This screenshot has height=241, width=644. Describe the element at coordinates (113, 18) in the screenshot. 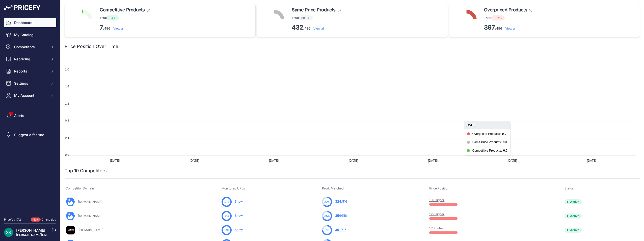

I see `span: 1.4%` at that location.